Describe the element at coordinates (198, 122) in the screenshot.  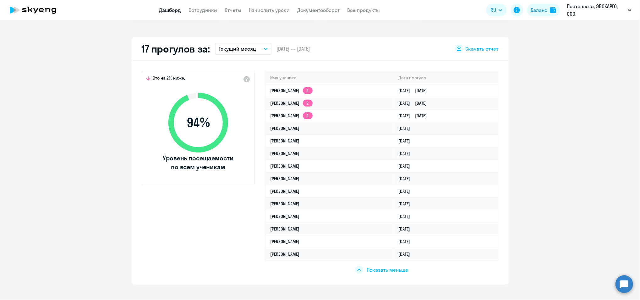
I see `span: 94 %` at that location.